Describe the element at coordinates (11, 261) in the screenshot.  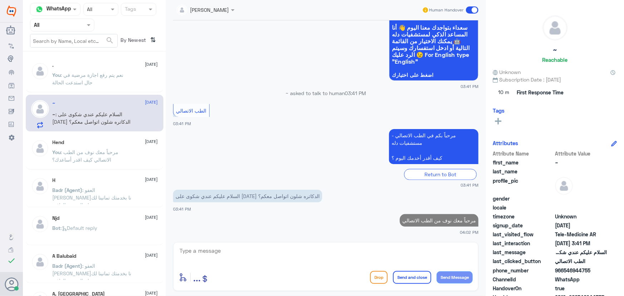
I see `i: check` at that location.